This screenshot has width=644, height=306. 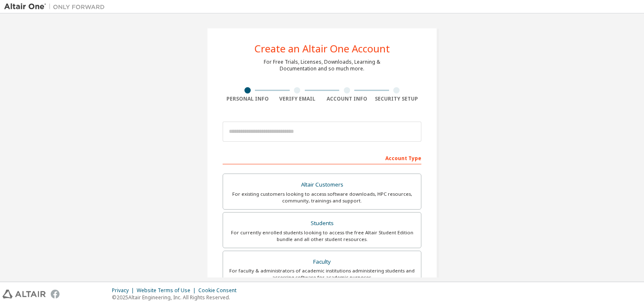 I want to click on div: For currently enrolled students looking to access the free Altair Student Edition bundle and all ..., so click(x=322, y=236).